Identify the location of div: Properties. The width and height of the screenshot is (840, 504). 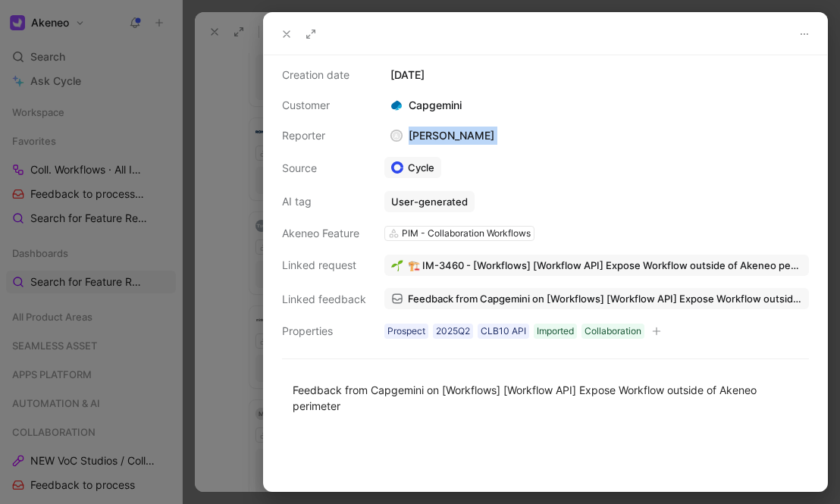
(324, 331).